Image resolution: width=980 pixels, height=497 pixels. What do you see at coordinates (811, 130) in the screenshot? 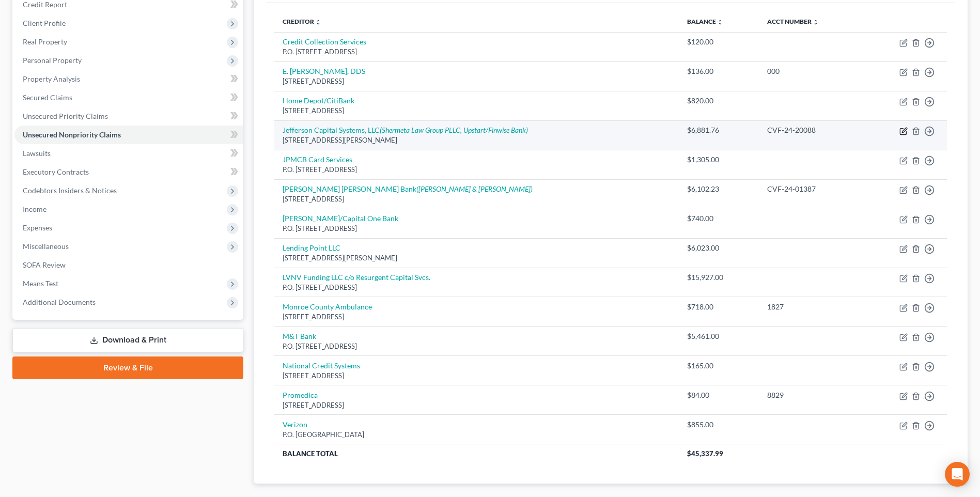
I see `div: CVF-24-20088` at bounding box center [811, 130].